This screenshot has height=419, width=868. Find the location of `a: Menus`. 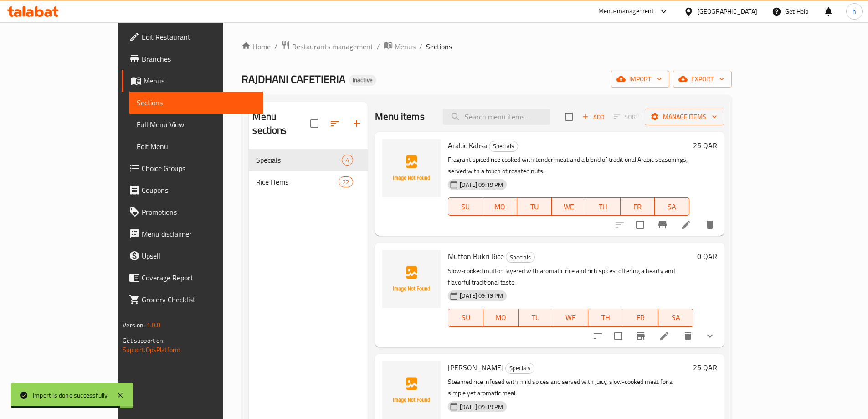

a: Menus is located at coordinates (192, 81).